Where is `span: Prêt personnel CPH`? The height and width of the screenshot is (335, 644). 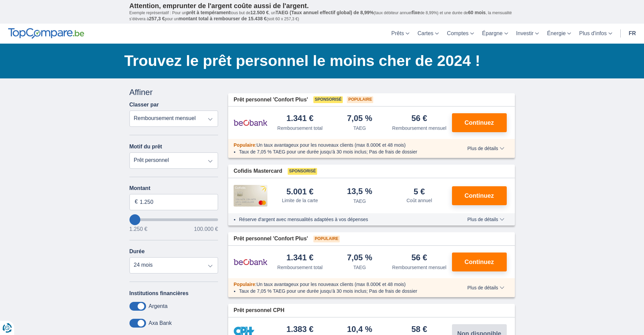 span: Prêt personnel CPH is located at coordinates (259, 310).